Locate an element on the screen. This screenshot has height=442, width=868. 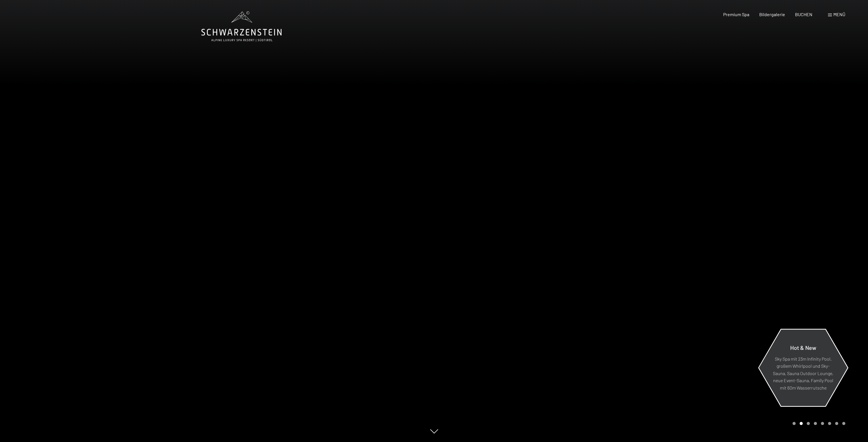
div: Carousel Page 5 is located at coordinates (822, 424).